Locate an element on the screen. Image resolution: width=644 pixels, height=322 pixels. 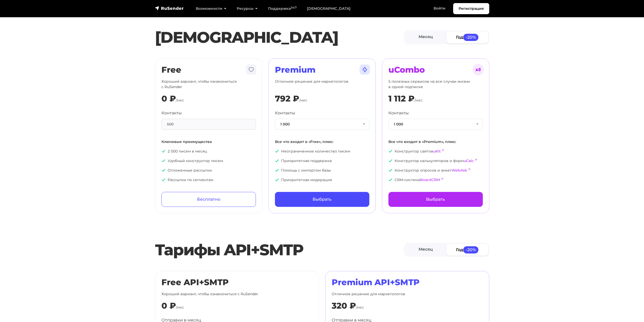
h2: uCombo is located at coordinates (435, 70).